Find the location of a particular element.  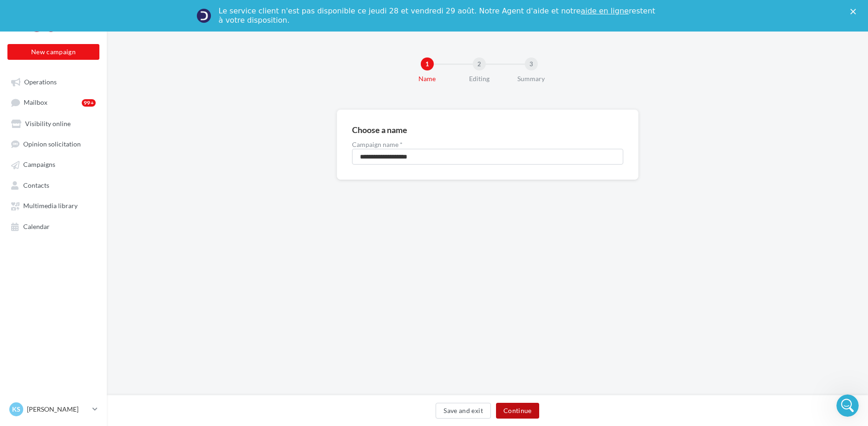

div: 1 is located at coordinates (427, 64).